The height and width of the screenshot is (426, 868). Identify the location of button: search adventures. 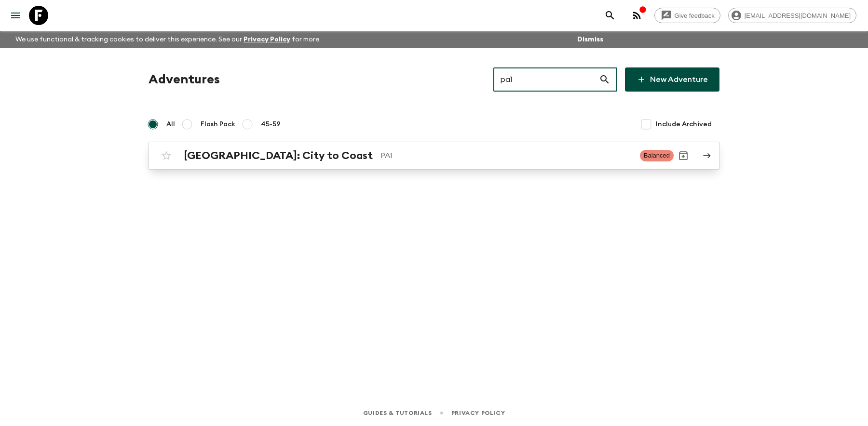
(610, 16).